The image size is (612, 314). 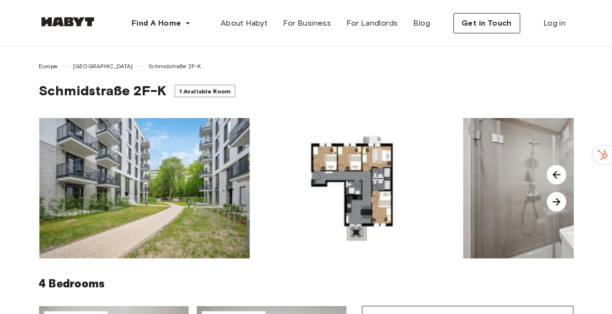 What do you see at coordinates (554, 23) in the screenshot?
I see `span: Log in` at bounding box center [554, 23].